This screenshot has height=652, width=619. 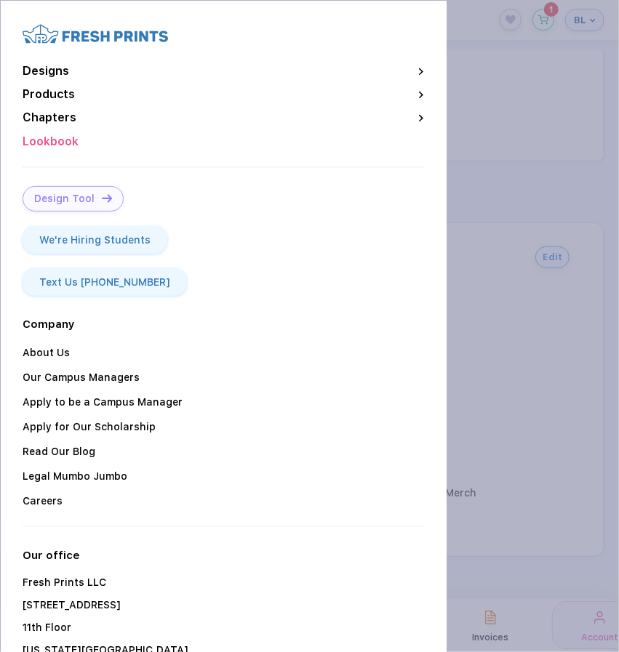 What do you see at coordinates (89, 427) in the screenshot?
I see `a: Apply for Our Scholarship` at bounding box center [89, 427].